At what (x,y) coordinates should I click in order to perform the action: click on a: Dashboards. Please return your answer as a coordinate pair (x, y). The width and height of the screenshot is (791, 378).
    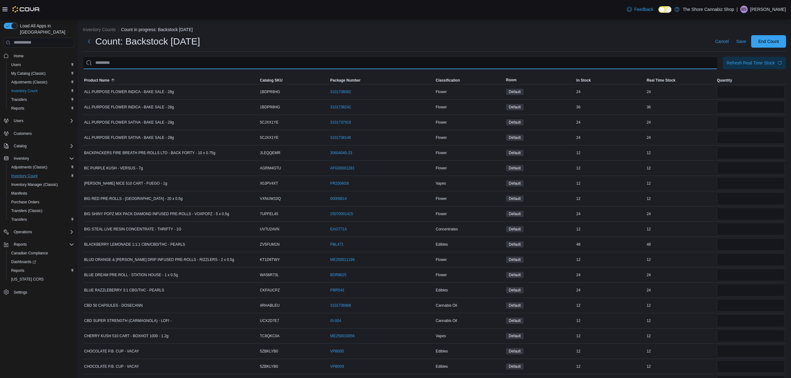
    Looking at the image, I should click on (41, 262).